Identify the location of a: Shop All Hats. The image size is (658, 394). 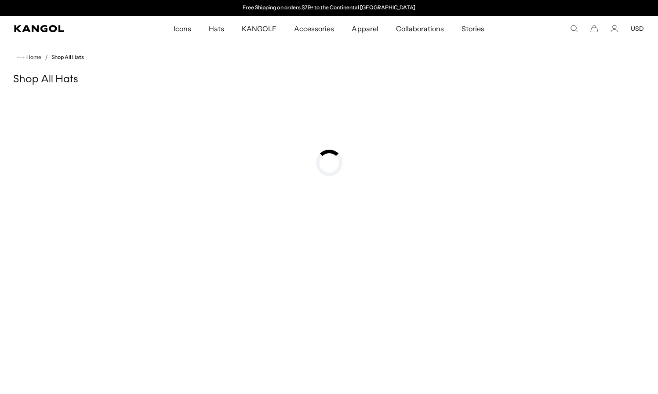
(68, 57).